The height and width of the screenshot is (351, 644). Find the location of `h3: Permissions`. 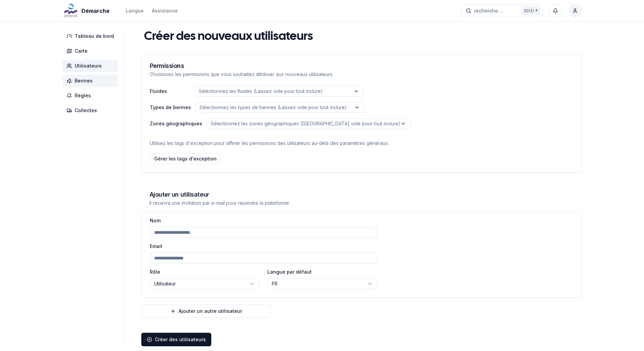

h3: Permissions is located at coordinates (362, 66).